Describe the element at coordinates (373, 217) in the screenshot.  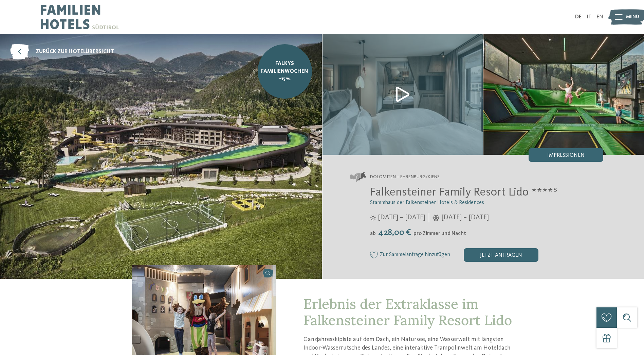
I see `i: Öffnungszeiten im Sommer` at that location.